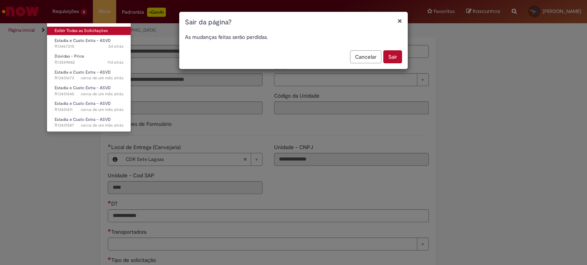 The image size is (587, 265). Describe the element at coordinates (399, 21) in the screenshot. I see `button: Fechar modal` at that location.